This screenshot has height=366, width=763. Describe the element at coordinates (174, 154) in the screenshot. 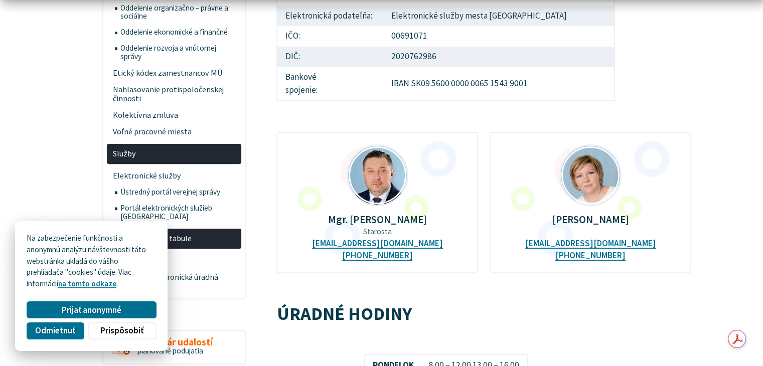

I see `a: Služby` at that location.